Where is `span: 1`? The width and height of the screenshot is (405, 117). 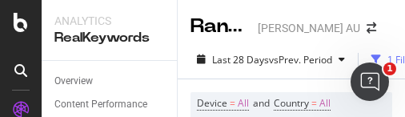 span: 1 is located at coordinates (390, 69).